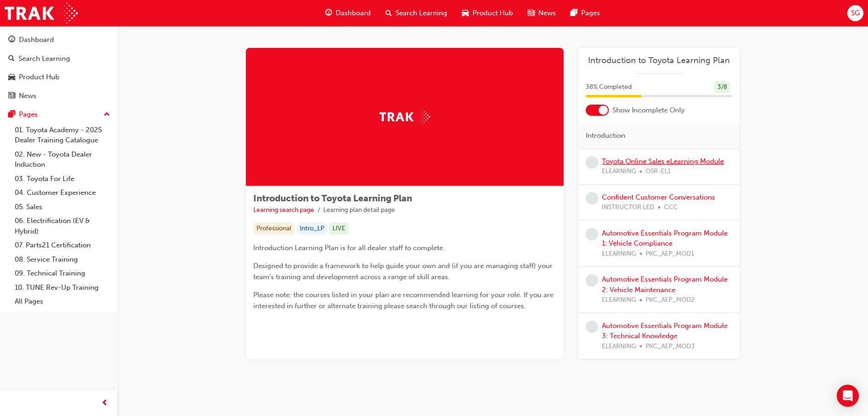 Image resolution: width=868 pixels, height=416 pixels. I want to click on a: 02. New - Toyota Dealer Induction, so click(62, 159).